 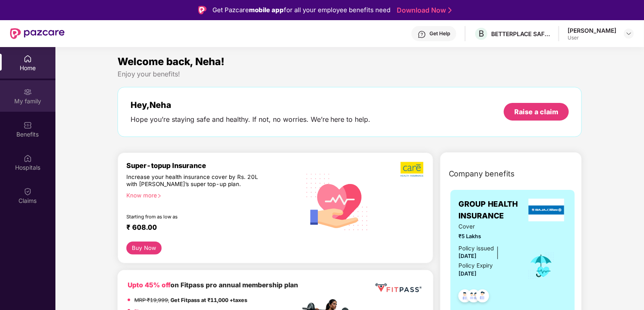 What do you see at coordinates (301, 10) in the screenshot?
I see `div: Get Pazcare for all your employee benefits need` at bounding box center [301, 10].